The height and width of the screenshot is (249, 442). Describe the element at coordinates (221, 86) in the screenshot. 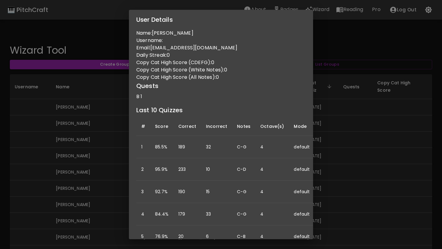

I see `h6: Quests` at that location.